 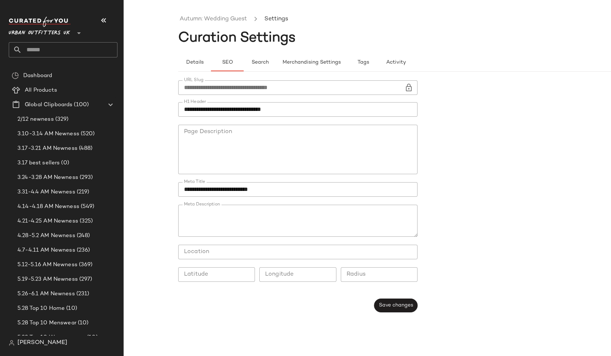 I want to click on span: Curation Settings, so click(x=237, y=38).